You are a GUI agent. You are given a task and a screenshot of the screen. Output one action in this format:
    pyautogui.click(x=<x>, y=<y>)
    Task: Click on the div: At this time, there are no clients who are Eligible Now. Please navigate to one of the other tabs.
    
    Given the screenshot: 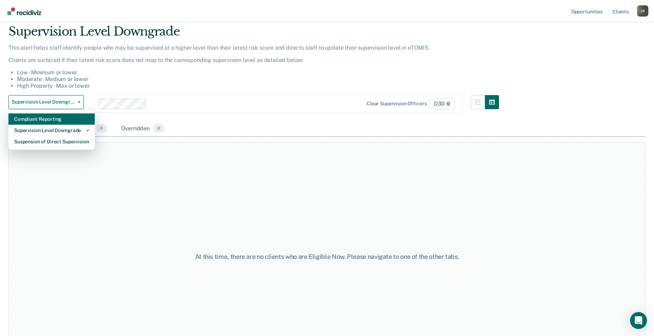 What is the action you would take?
    pyautogui.click(x=327, y=257)
    